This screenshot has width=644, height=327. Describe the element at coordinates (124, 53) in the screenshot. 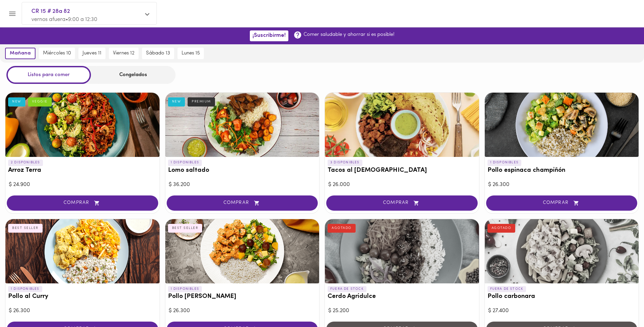

I see `button: viernes 12` at that location.